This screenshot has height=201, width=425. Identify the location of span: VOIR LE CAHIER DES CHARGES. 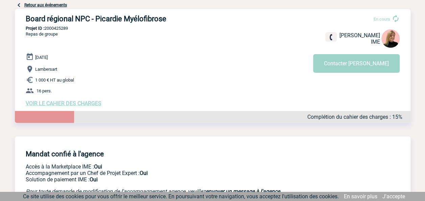
(64, 103).